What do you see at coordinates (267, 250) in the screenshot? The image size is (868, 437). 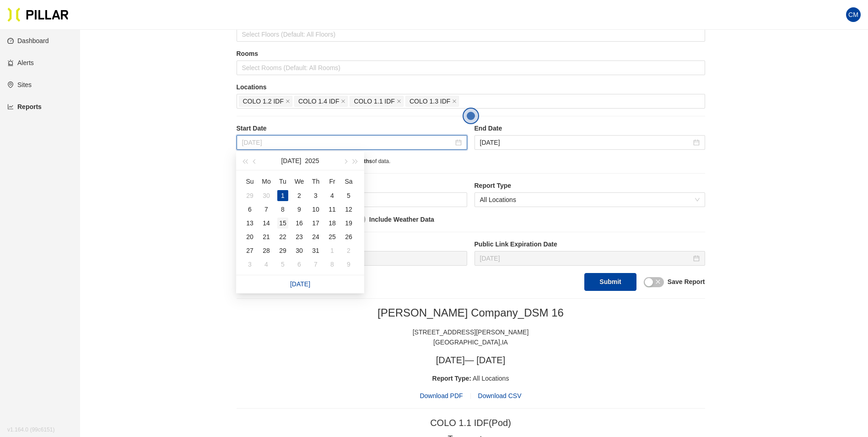 I see `td: 2025-07-28` at bounding box center [267, 250].